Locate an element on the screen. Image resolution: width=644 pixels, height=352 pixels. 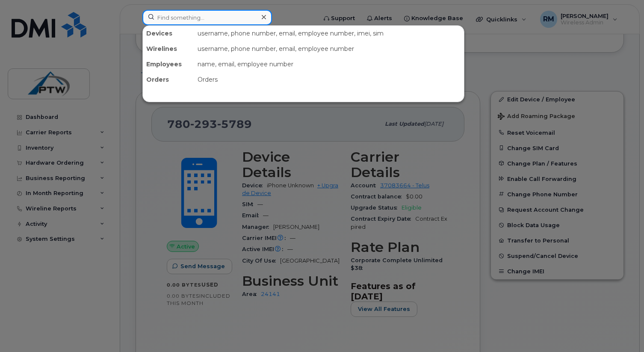
div: Employees is located at coordinates (169, 64).